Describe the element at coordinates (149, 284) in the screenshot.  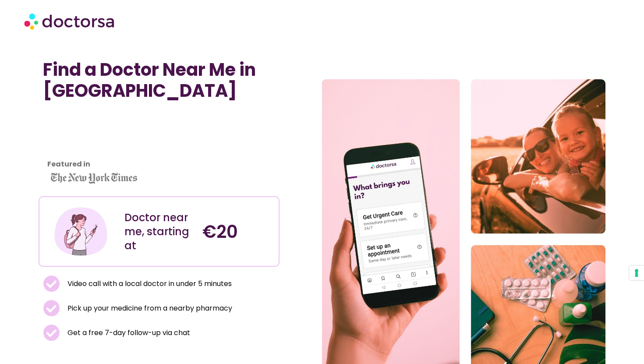
I see `span: Video call with a local doctor in under 5 minutes` at that location.